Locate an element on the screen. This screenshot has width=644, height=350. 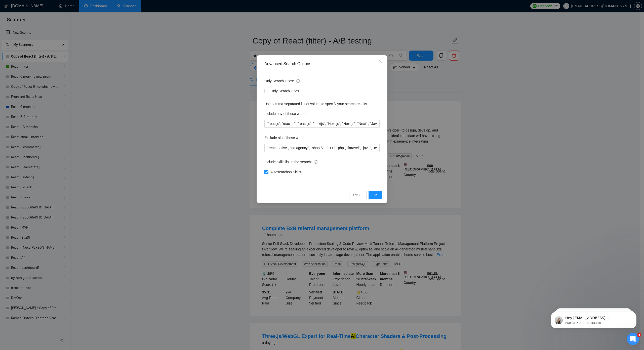
div: Advanced Search Options is located at coordinates (322, 64).